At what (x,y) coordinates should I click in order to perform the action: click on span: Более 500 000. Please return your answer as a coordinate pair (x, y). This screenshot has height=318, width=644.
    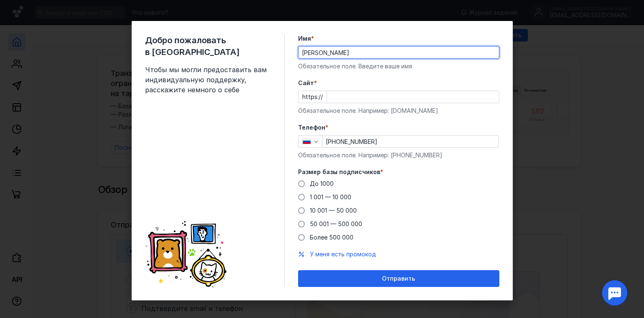
    Looking at the image, I should click on (332, 237).